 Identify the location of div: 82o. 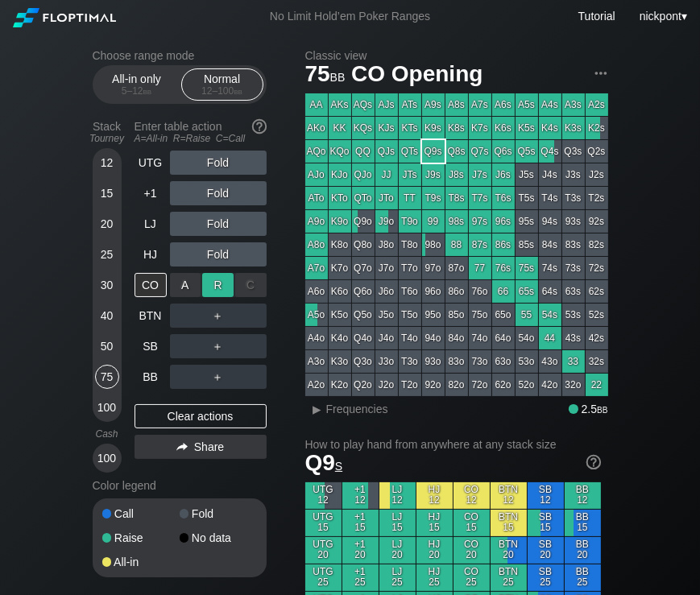
(457, 385).